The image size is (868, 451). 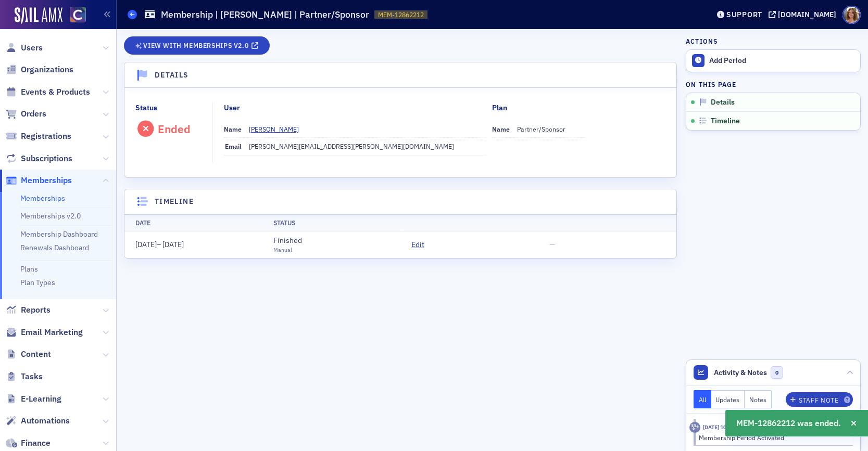 I want to click on h4: Actions, so click(x=702, y=41).